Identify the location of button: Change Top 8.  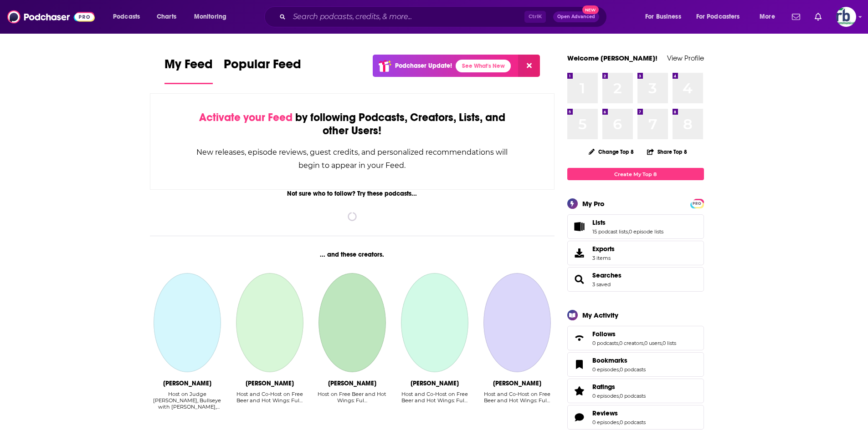
(611, 151).